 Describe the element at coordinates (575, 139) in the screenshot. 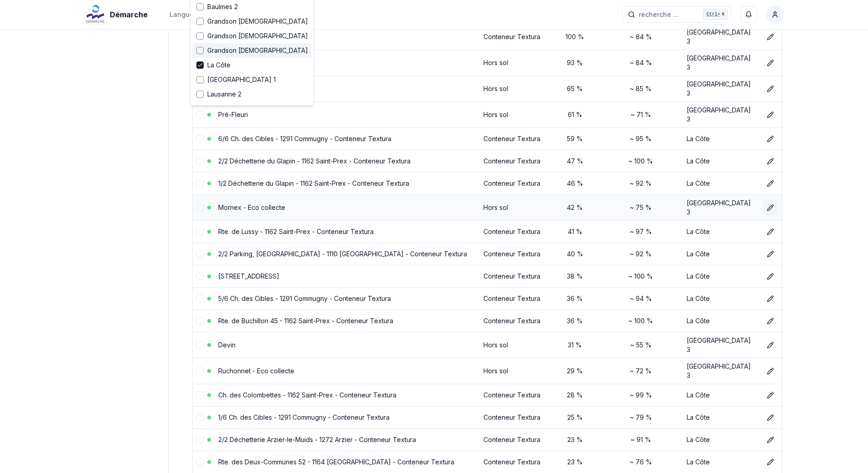

I see `div: 59 %` at that location.